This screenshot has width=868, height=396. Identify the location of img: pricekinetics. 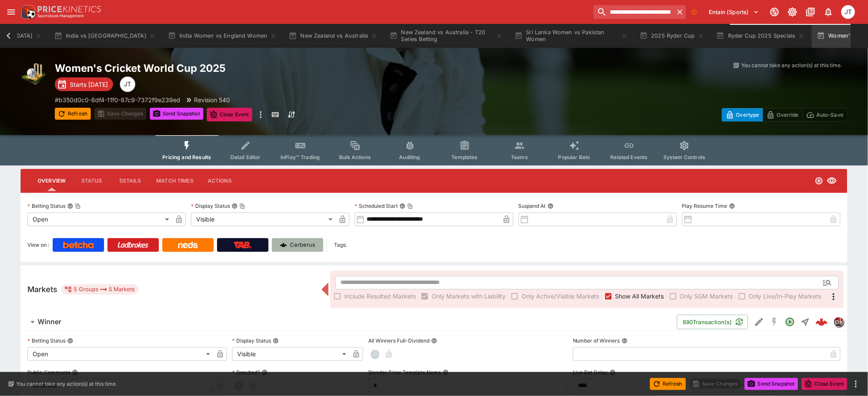
(839, 322).